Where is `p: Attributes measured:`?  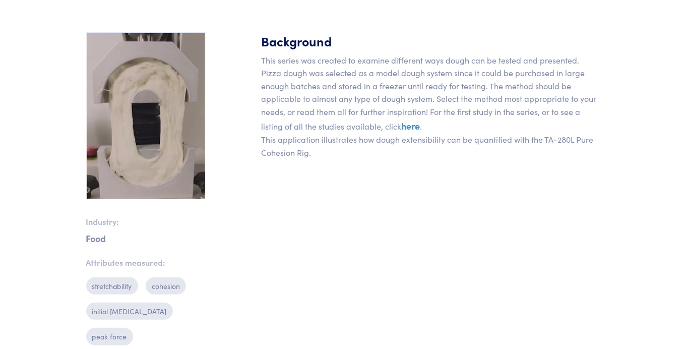 p: Attributes measured: is located at coordinates (146, 263).